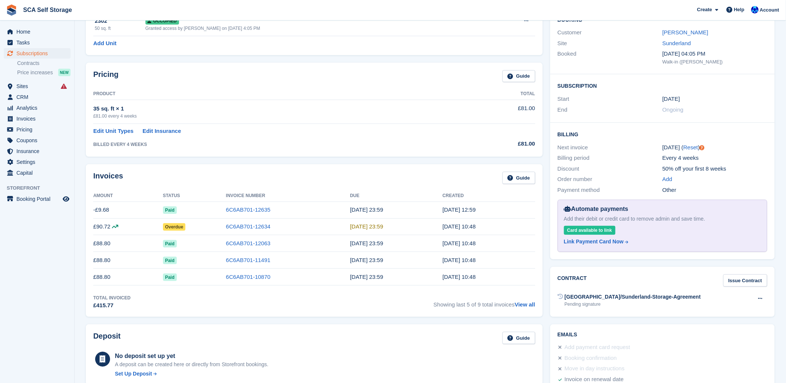 The width and height of the screenshot is (786, 383). I want to click on div: Total Invoiced, so click(112, 298).